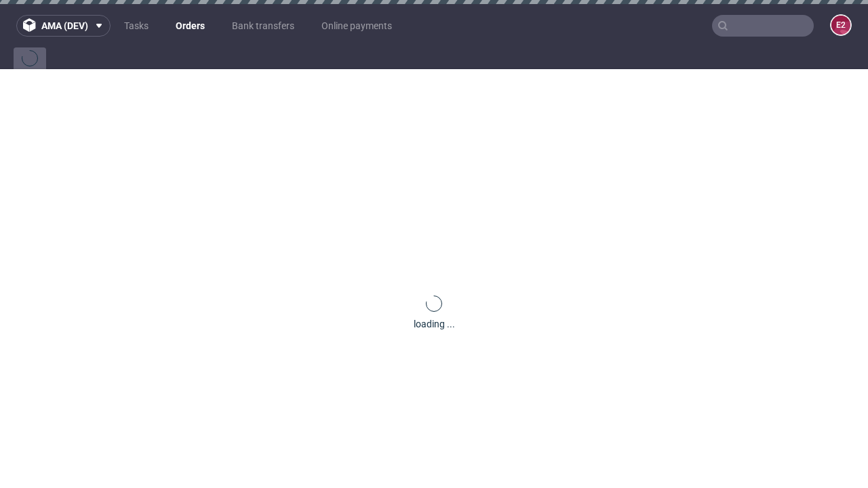 The width and height of the screenshot is (868, 488). I want to click on span: ama (dev), so click(65, 26).